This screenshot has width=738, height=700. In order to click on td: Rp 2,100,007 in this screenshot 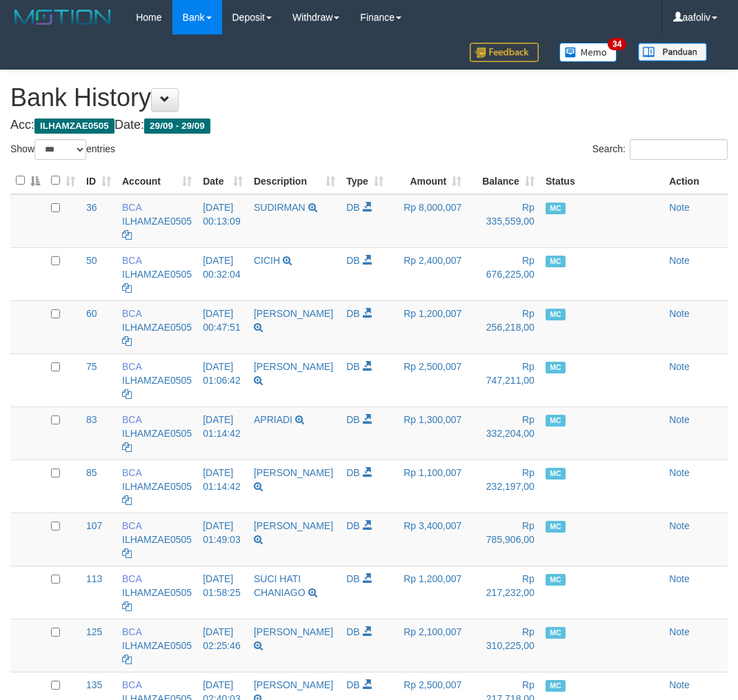, I will do `click(428, 645)`.